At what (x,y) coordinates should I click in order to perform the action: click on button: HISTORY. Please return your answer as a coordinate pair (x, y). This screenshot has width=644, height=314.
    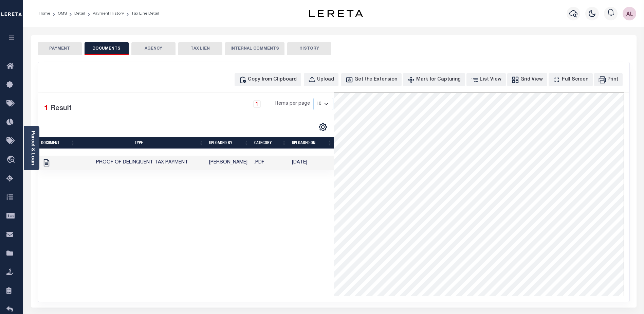
    Looking at the image, I should click on (310, 49).